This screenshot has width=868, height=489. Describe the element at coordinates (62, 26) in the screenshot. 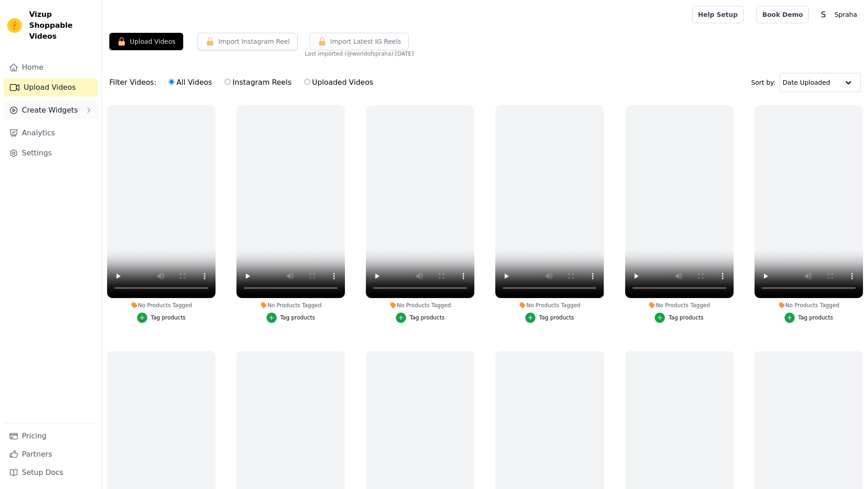

I see `span: Vizup Shoppable Videos` at that location.